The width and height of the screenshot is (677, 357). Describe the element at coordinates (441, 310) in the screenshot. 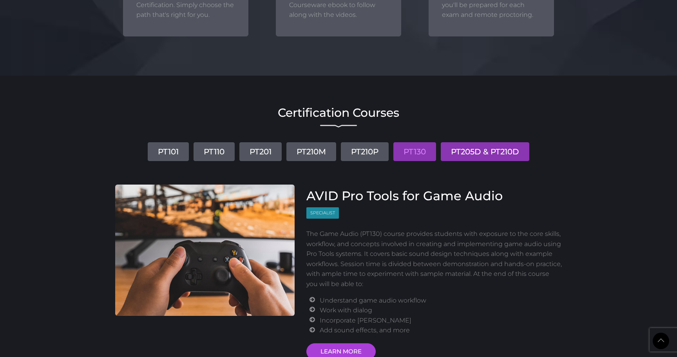

I see `li: Work with dialog` at that location.